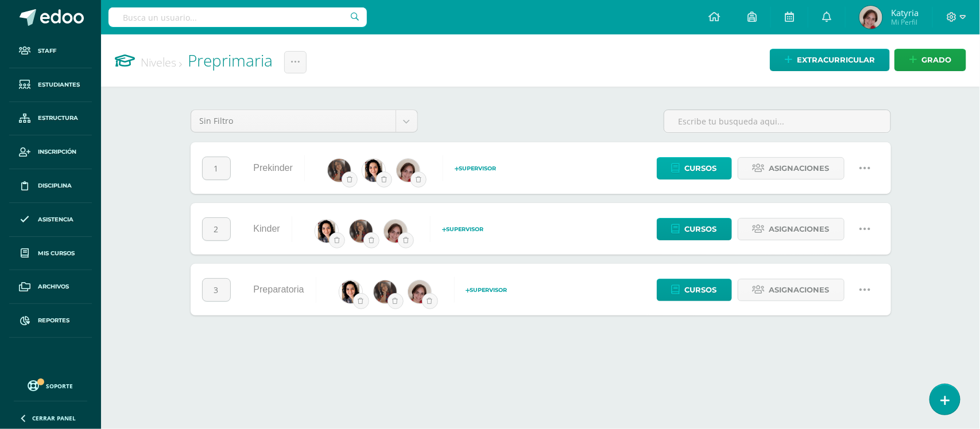 Image resolution: width=980 pixels, height=429 pixels. Describe the element at coordinates (51, 385) in the screenshot. I see `a: Soporte` at that location.